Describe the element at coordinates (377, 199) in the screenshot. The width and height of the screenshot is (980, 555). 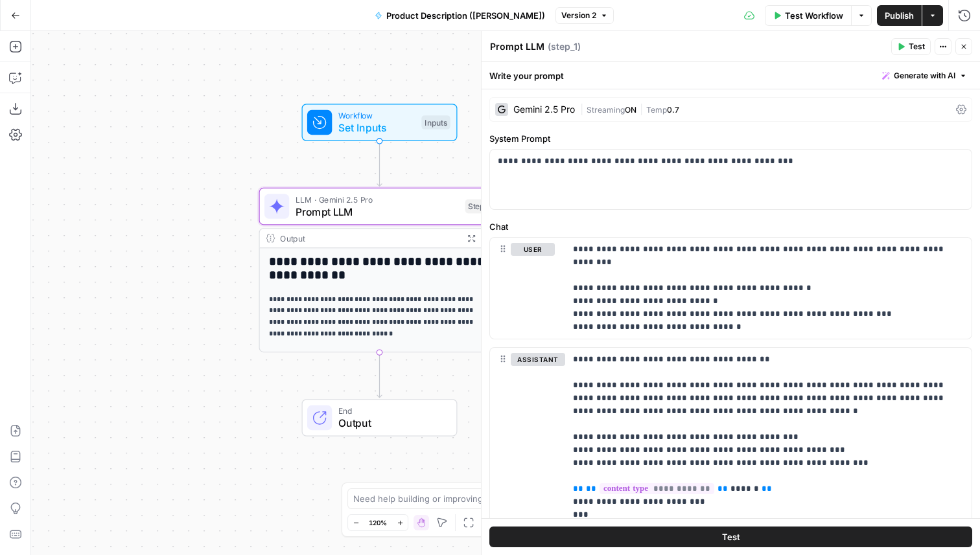
I see `span: LLM · Gemini 2.5 Pro` at that location.